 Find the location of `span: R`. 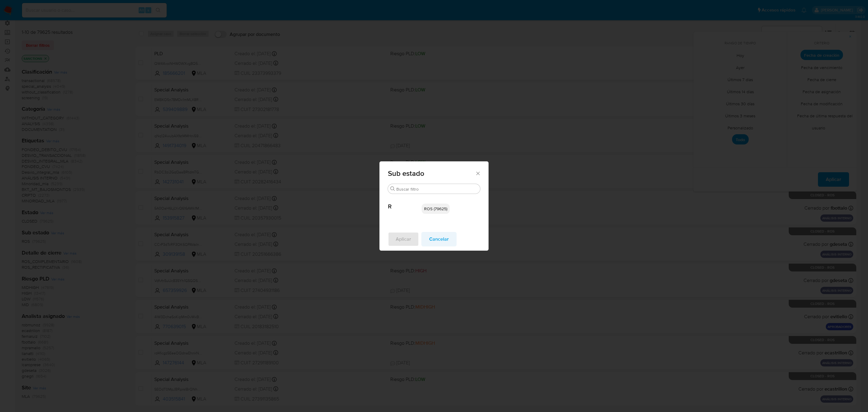

span: R is located at coordinates (405, 202).